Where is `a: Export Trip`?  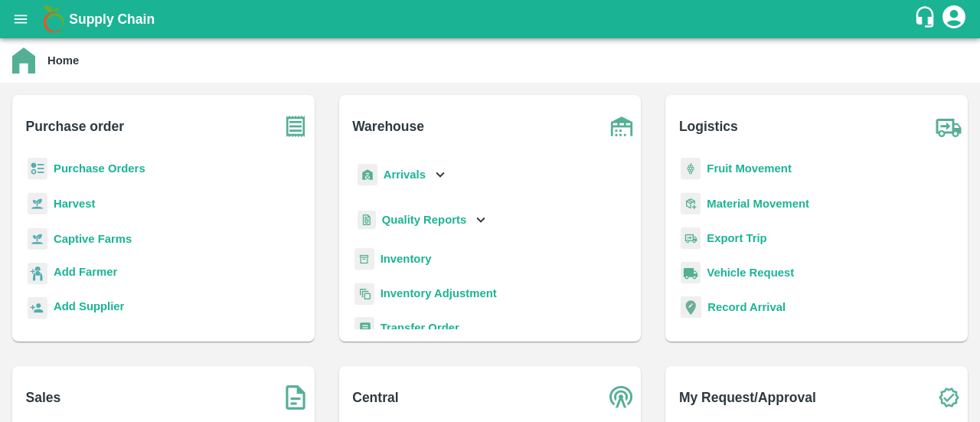
a: Export Trip is located at coordinates (737, 238).